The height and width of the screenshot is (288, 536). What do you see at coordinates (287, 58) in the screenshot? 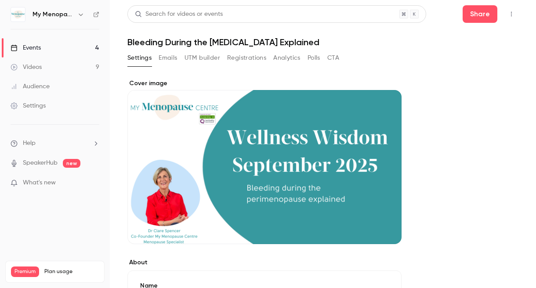
I see `button: Analytics` at bounding box center [287, 58].